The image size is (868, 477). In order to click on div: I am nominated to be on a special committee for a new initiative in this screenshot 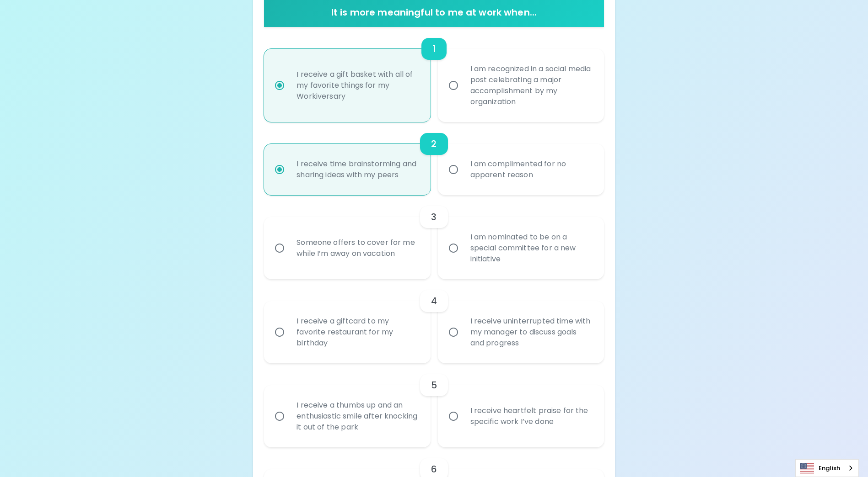, I will do `click(531, 248)`.